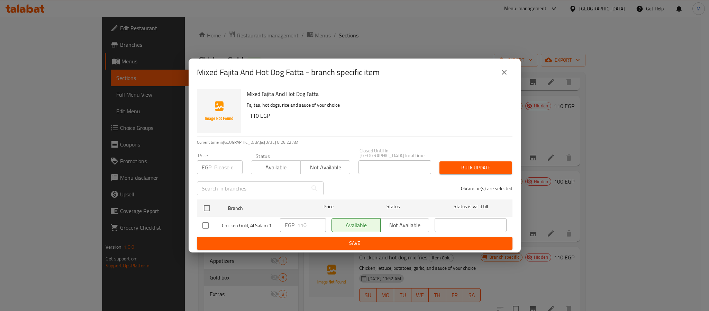 The image size is (709, 311). What do you see at coordinates (377, 94) in the screenshot?
I see `h6: Mixed Fajita And Hot Dog Fatta` at bounding box center [377, 94].